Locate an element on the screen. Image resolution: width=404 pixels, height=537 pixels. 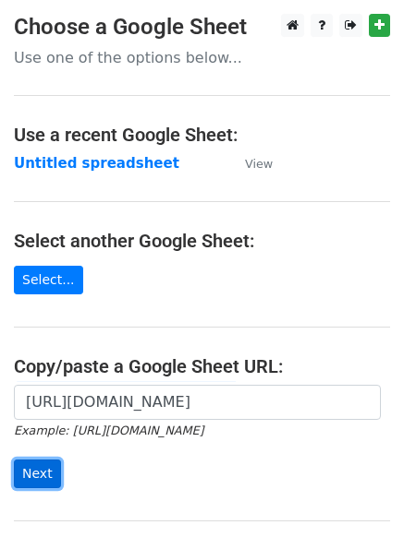
strong: Untitled spreadsheet is located at coordinates (96, 163).